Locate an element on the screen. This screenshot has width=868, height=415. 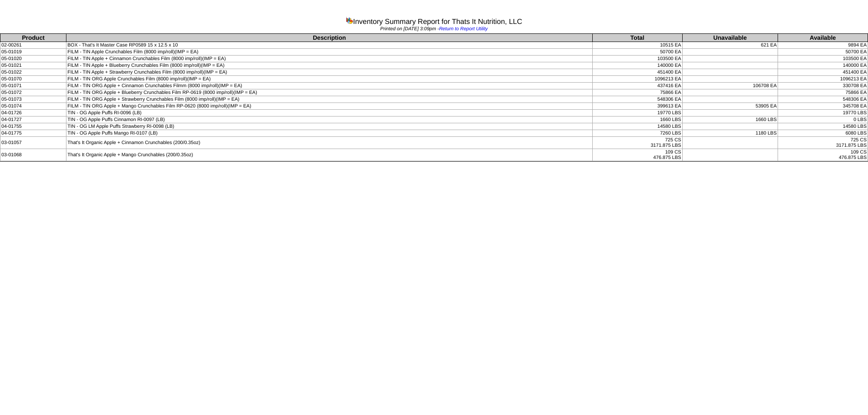
td: FILM - TIN Apple Crunchables Film (8000 imp/roll)(IMP = EA) is located at coordinates (330, 52).